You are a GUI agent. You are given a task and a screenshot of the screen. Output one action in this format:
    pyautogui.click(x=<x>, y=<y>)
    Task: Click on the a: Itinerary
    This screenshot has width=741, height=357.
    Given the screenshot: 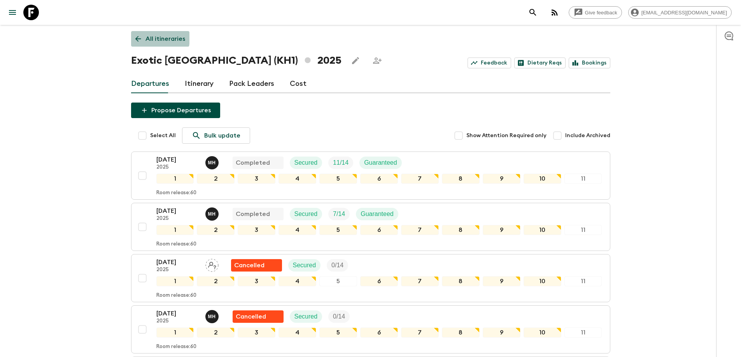 What is the action you would take?
    pyautogui.click(x=199, y=84)
    